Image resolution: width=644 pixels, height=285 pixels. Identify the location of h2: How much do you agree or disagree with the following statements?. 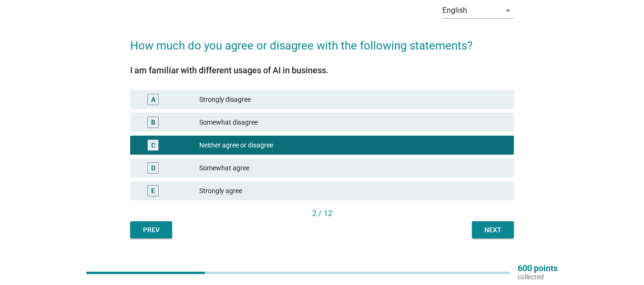
(322, 41).